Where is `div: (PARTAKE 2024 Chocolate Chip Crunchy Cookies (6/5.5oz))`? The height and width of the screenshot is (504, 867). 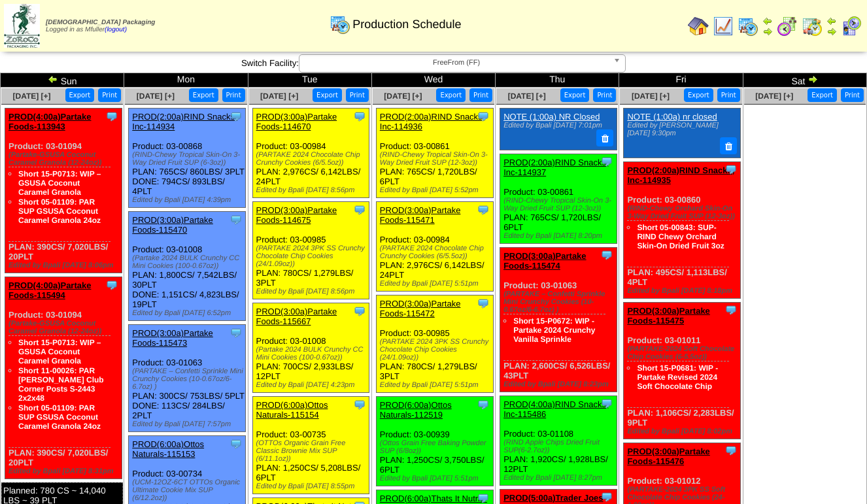 div: (PARTAKE 2024 Chocolate Chip Crunchy Cookies (6/5.5oz)) is located at coordinates (313, 159).